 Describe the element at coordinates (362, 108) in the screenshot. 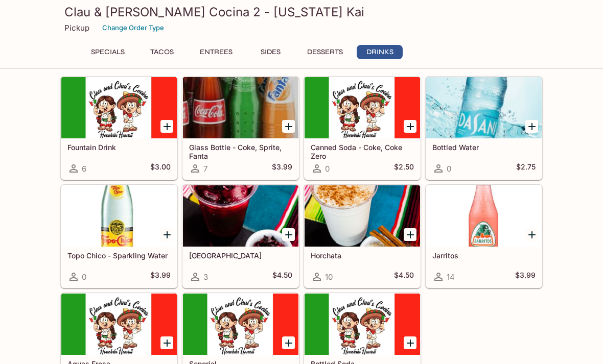

I see `div: Canned Soda - Coke, Coke Zero` at that location.